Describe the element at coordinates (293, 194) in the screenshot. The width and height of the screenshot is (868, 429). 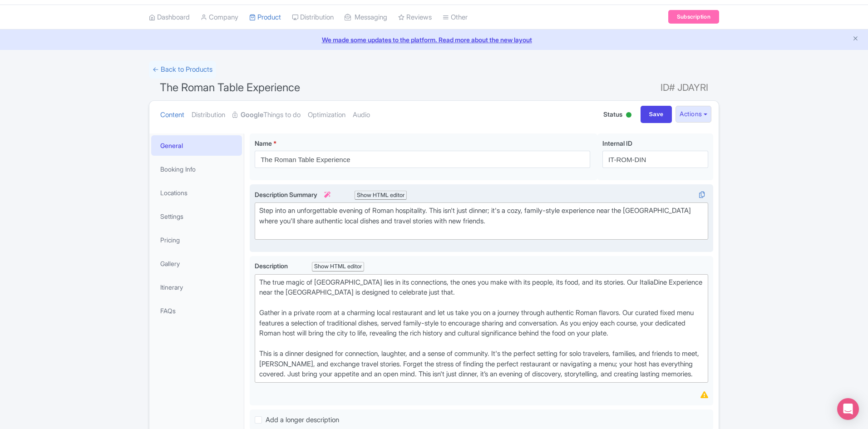
I see `span: Description Summary` at that location.